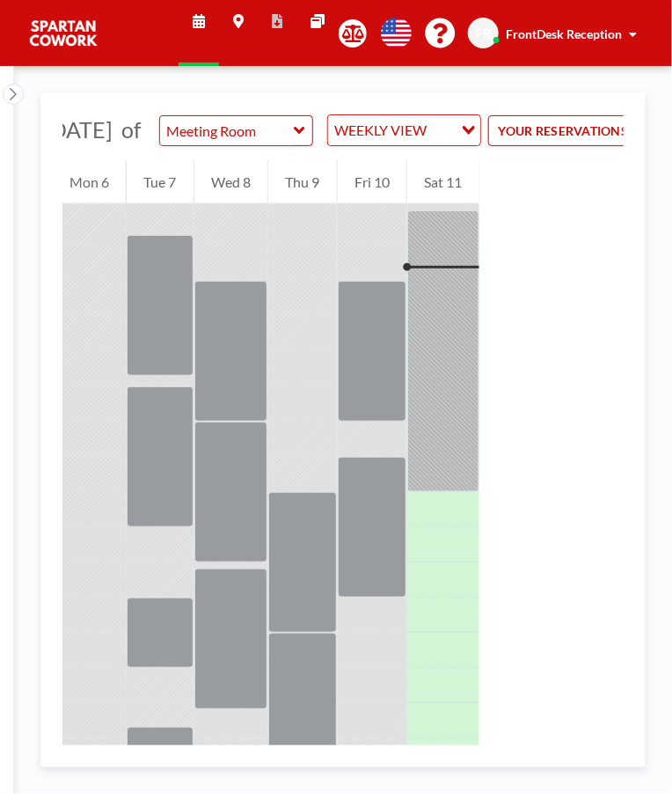 The width and height of the screenshot is (672, 794). What do you see at coordinates (577, 130) in the screenshot?
I see `button: YOUR RESERVATIONS` at bounding box center [577, 130].